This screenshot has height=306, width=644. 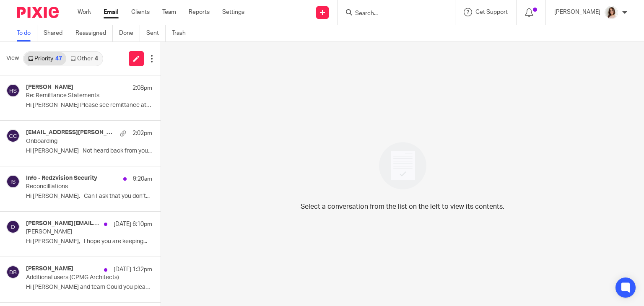 I want to click on div: 47, so click(x=59, y=59).